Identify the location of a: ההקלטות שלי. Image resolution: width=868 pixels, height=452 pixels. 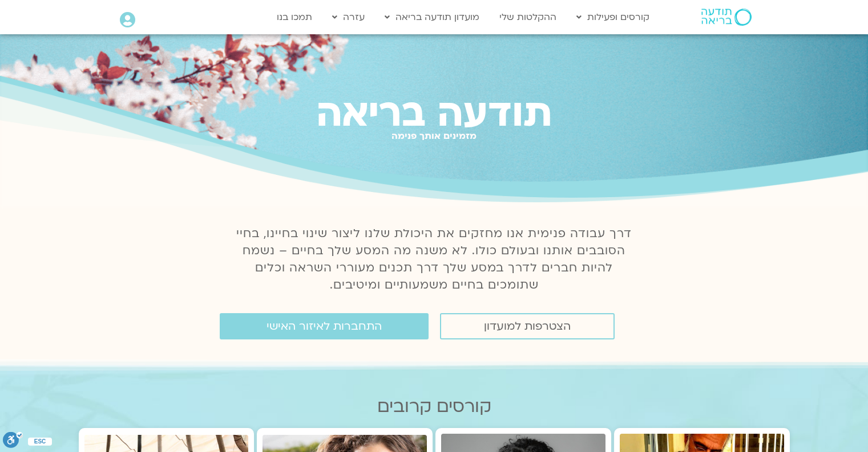
(528, 17).